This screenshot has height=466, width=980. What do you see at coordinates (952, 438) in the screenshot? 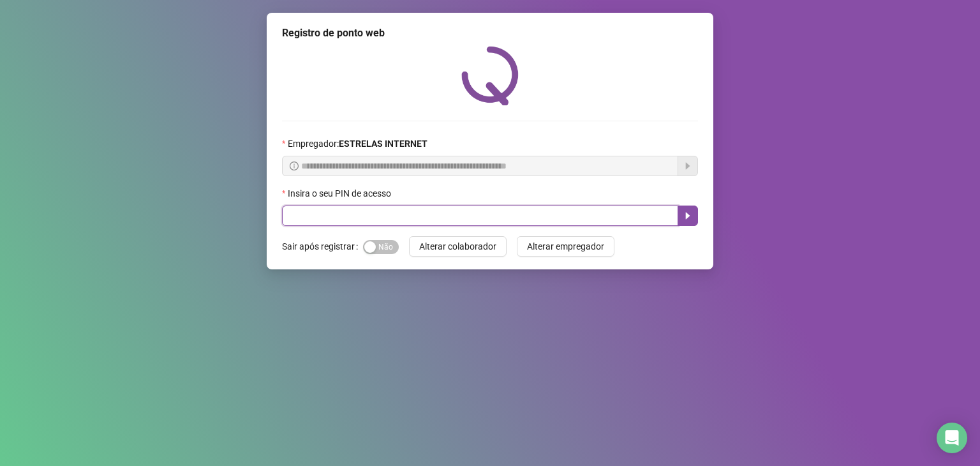
I see `div: Open Intercom Messenger` at bounding box center [952, 438].